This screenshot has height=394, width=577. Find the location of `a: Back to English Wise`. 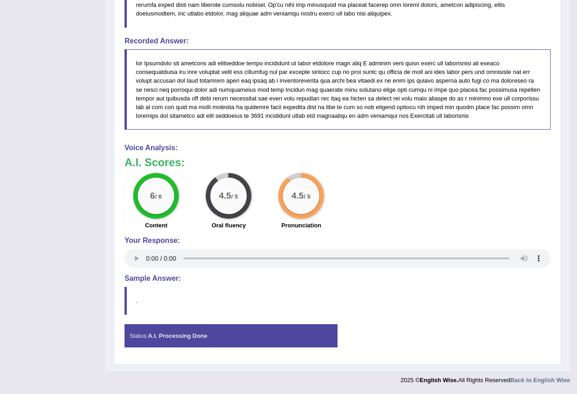

a: Back to English Wise is located at coordinates (540, 380).